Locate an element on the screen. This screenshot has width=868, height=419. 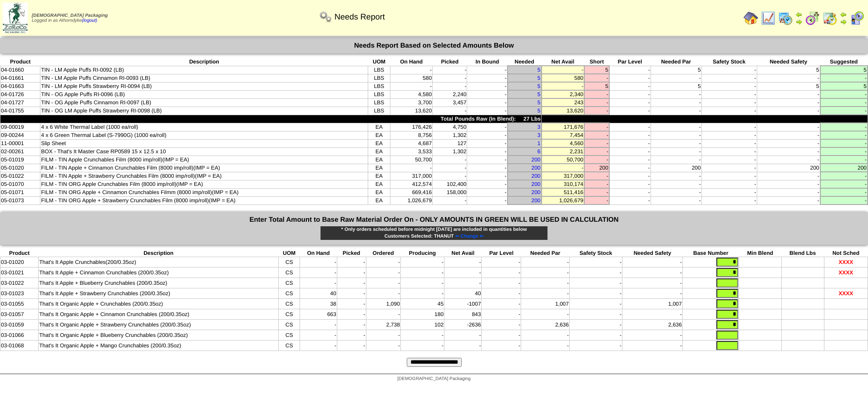
td: 200 is located at coordinates (789, 168).